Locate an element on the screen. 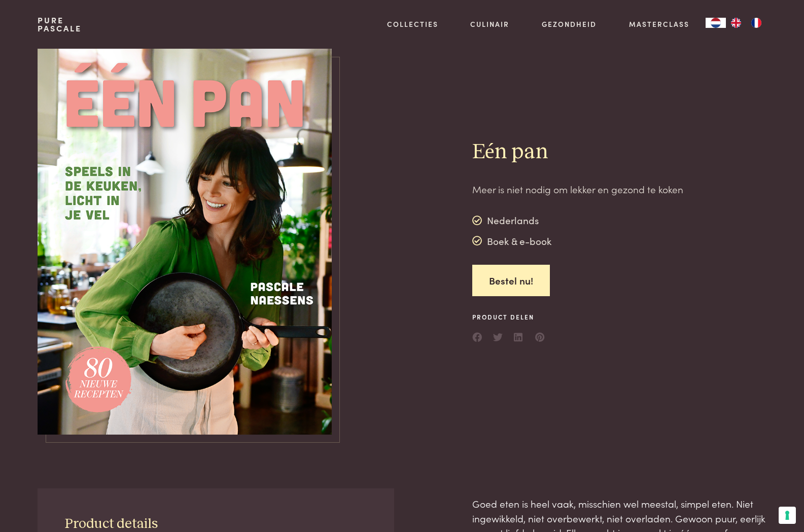 The image size is (804, 532). a: PurePascale is located at coordinates (59, 25).